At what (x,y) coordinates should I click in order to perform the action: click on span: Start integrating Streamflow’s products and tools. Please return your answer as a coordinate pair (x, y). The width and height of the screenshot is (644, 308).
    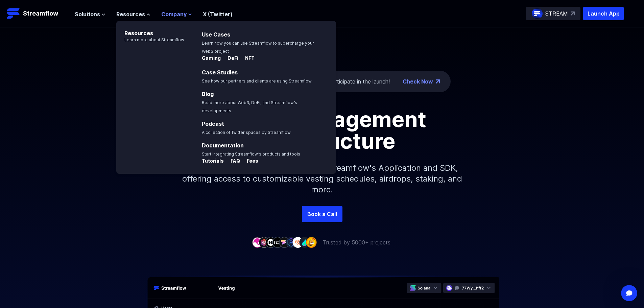
    Looking at the image, I should click on (251, 154).